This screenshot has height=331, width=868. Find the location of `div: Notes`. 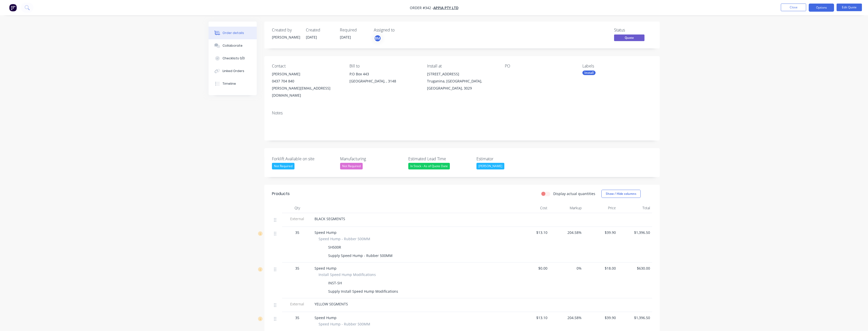

div: Notes is located at coordinates (462, 113).